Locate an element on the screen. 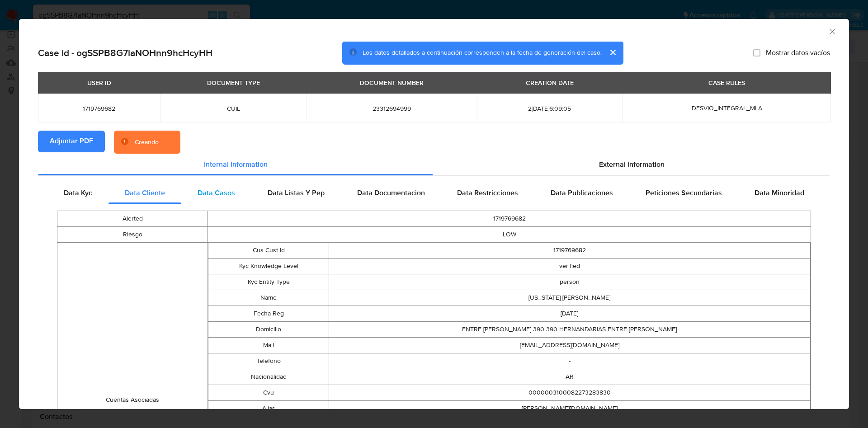 The height and width of the screenshot is (428, 868). td: Domicilio is located at coordinates (268, 329).